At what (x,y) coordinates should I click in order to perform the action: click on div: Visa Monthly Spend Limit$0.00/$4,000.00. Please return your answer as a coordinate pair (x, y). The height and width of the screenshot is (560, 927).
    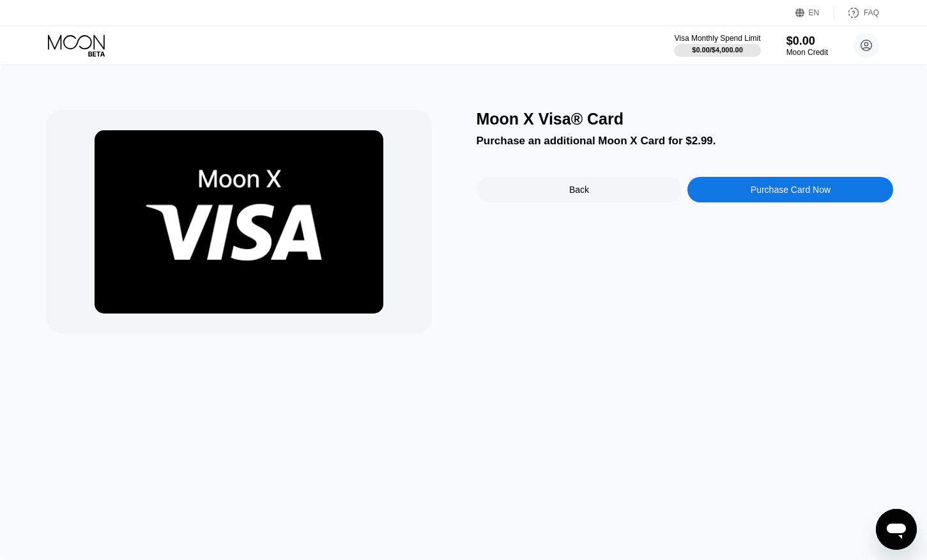
    Looking at the image, I should click on (716, 45).